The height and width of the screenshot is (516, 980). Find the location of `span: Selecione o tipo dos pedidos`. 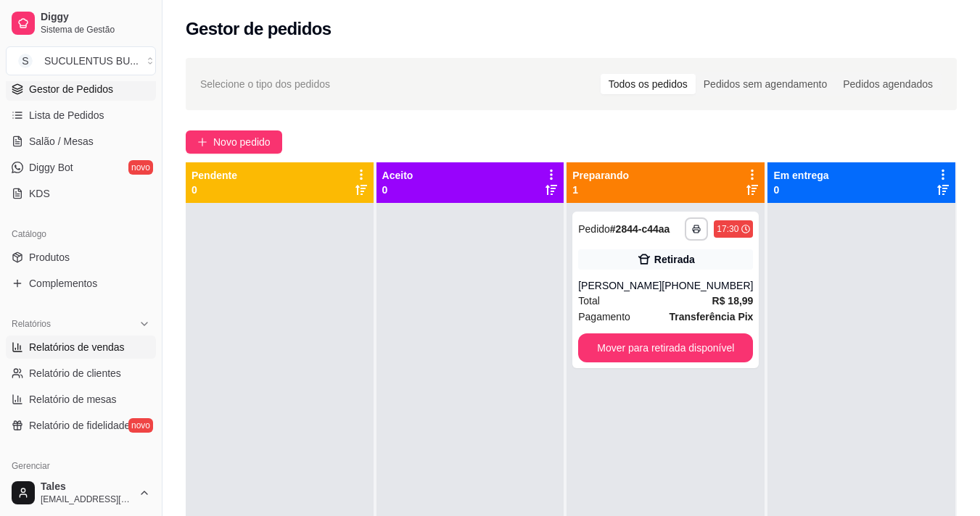

span: Selecione o tipo dos pedidos is located at coordinates (265, 84).